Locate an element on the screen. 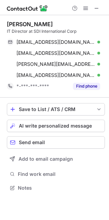 Image resolution: width=109 pixels, height=220 pixels. span: Find work email is located at coordinates (60, 174).